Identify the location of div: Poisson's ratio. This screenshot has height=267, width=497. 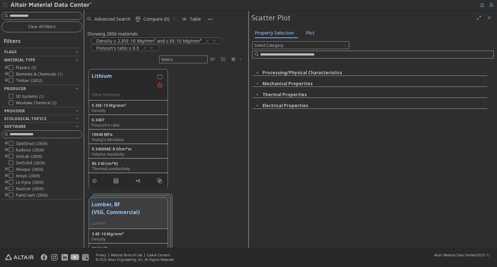
(128, 125).